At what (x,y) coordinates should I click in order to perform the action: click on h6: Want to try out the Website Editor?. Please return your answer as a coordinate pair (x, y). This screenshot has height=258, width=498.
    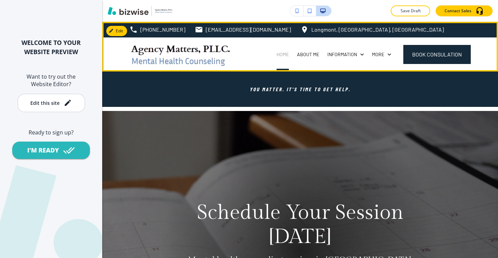
    Looking at the image, I should click on (51, 80).